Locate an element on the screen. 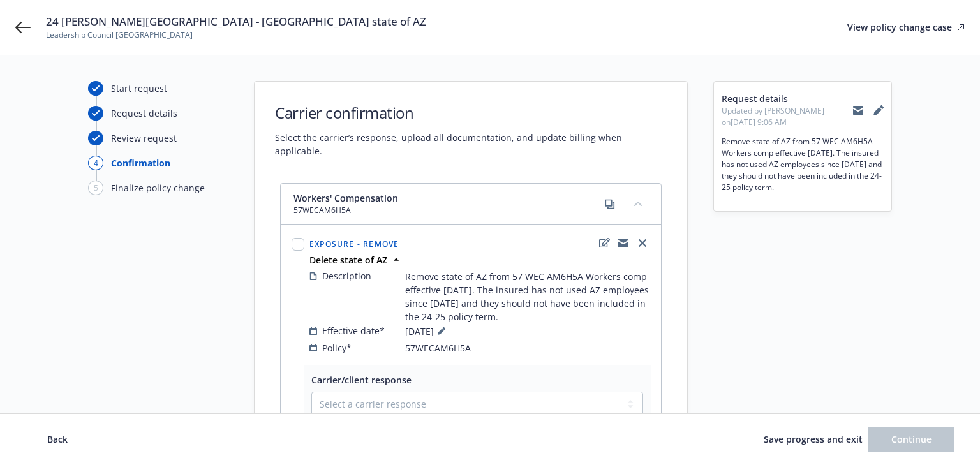 This screenshot has width=980, height=465. span: Continue is located at coordinates (911, 439).